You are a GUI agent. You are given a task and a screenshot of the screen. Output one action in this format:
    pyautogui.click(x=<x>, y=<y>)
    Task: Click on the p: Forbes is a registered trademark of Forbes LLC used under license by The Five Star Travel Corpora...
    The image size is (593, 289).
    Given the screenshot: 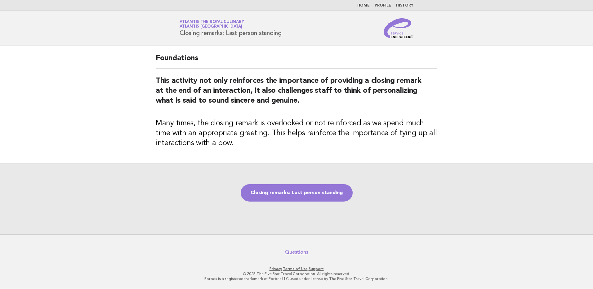 What is the action you would take?
    pyautogui.click(x=296, y=279)
    